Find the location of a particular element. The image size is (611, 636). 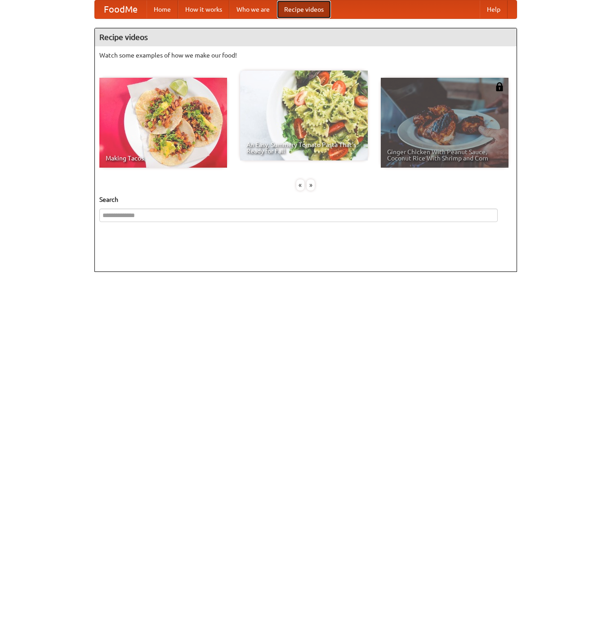

a: An Easy, Summery Tomato Pasta That's Ready for Fall is located at coordinates (304, 116).